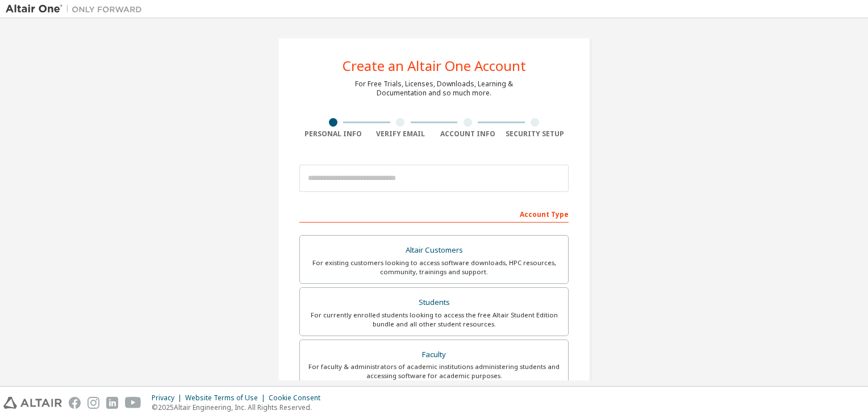 The width and height of the screenshot is (868, 419). Describe the element at coordinates (434, 251) in the screenshot. I see `div: Altair Customers` at that location.